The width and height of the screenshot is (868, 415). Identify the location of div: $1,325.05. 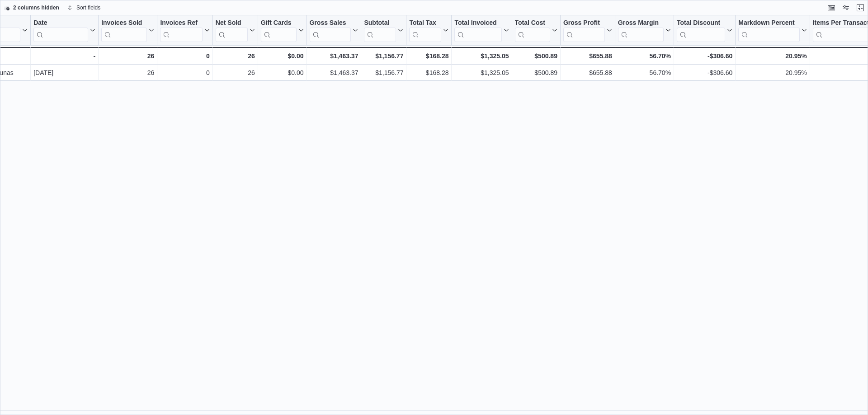
(482, 56).